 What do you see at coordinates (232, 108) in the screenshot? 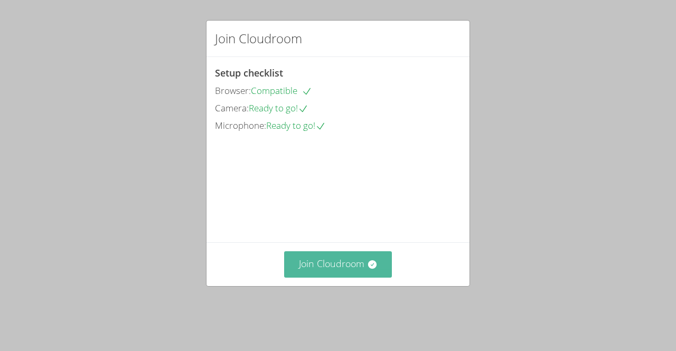
I see `span: Camera:` at bounding box center [232, 108].